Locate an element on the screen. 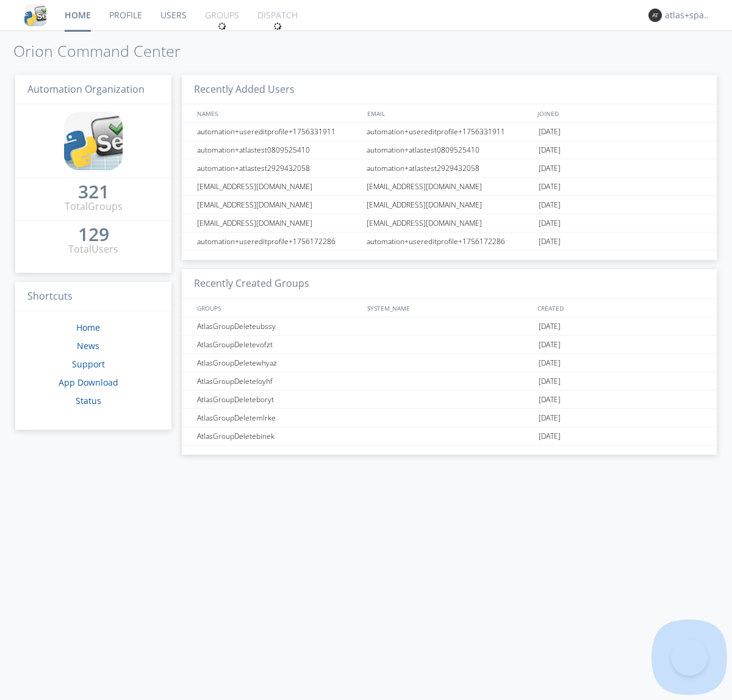 The height and width of the screenshot is (700, 732). div: NAMES is located at coordinates (278, 113).